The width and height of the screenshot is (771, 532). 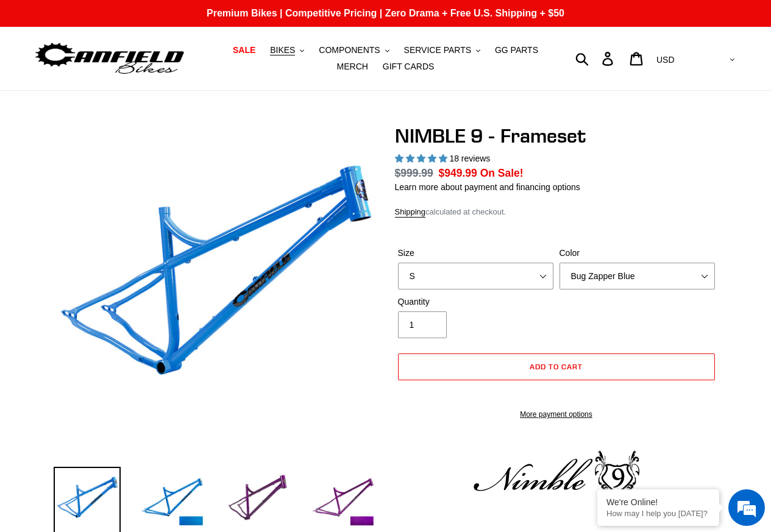 I want to click on span: SALE, so click(x=244, y=50).